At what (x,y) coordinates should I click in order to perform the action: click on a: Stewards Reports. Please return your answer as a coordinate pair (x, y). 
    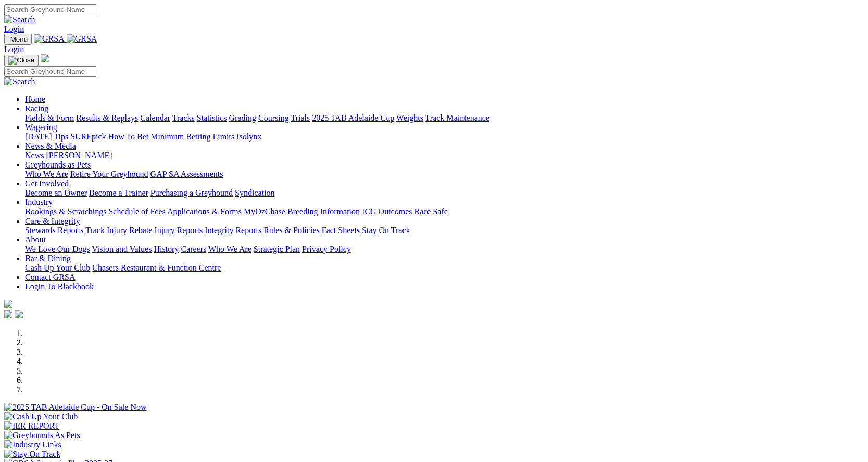
    Looking at the image, I should click on (54, 230).